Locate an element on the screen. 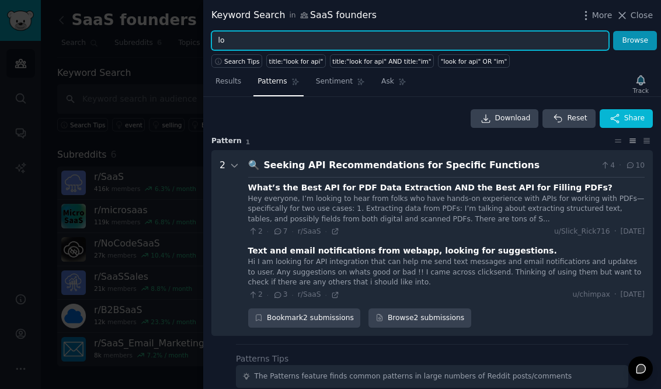 The height and width of the screenshot is (389, 661). div: Keyword Search SaaS founders is located at coordinates (294, 15).